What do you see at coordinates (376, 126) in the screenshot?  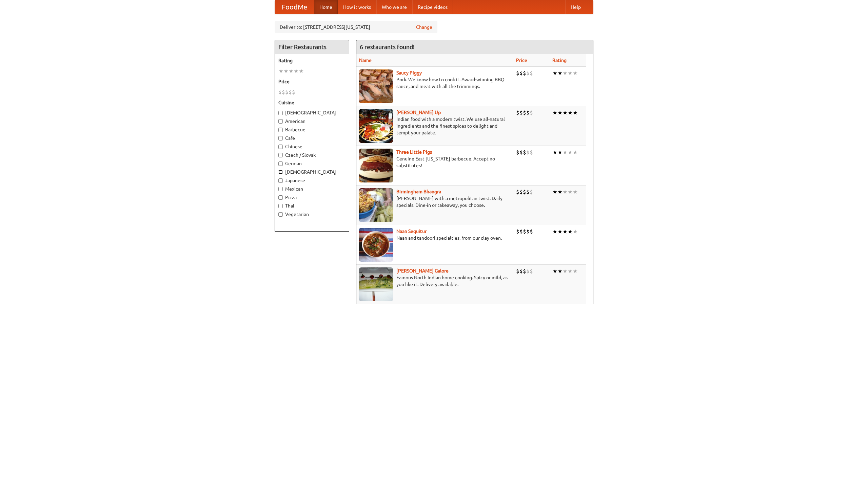 I see `img: curryup.jpg` at bounding box center [376, 126].